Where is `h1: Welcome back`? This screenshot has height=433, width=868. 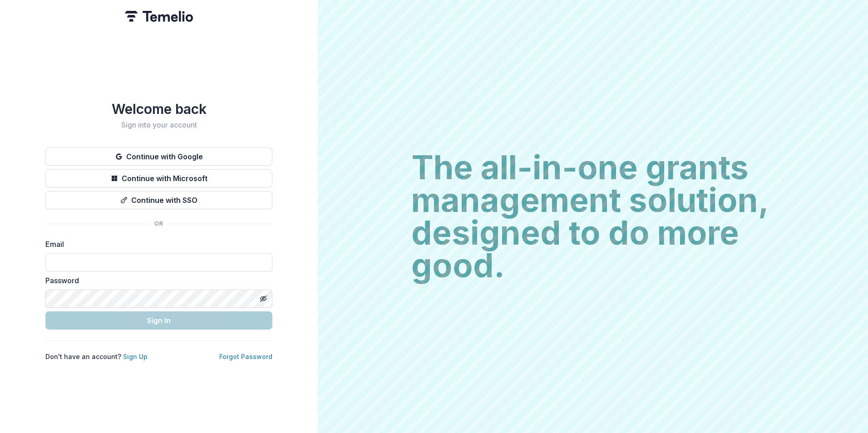
h1: Welcome back is located at coordinates (158, 108).